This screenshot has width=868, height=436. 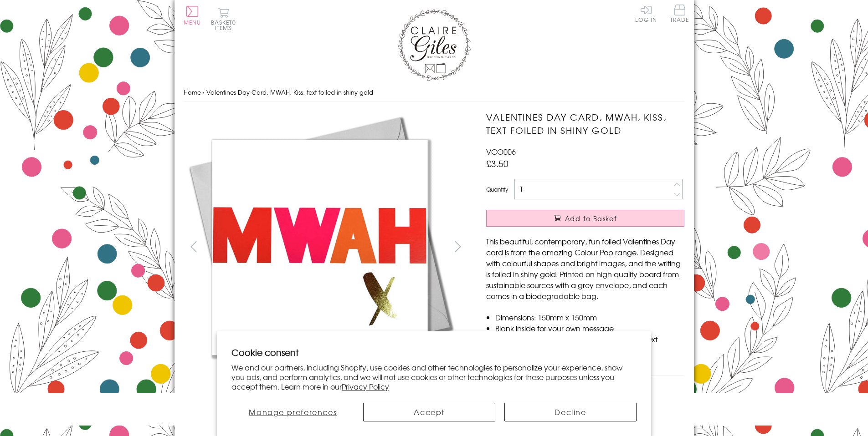 What do you see at coordinates (434, 93) in the screenshot?
I see `nav: breadcrumbs` at bounding box center [434, 93].